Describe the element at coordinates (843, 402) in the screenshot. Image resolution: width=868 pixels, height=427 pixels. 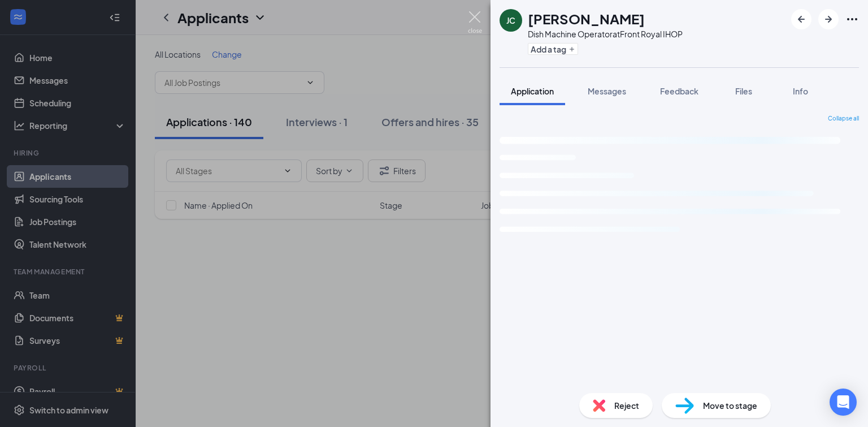
I see `div: Open Intercom Messenger` at that location.